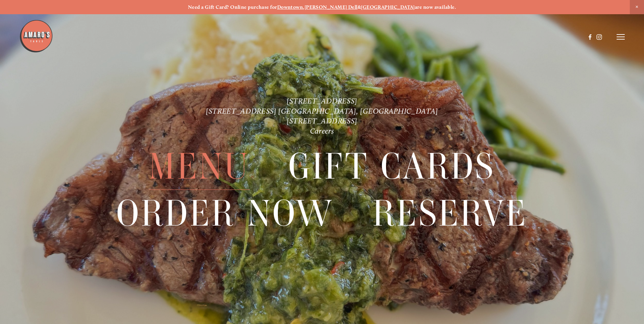 The height and width of the screenshot is (324, 644). I want to click on strong: Need a Gift Card? Online purchase for, so click(233, 7).